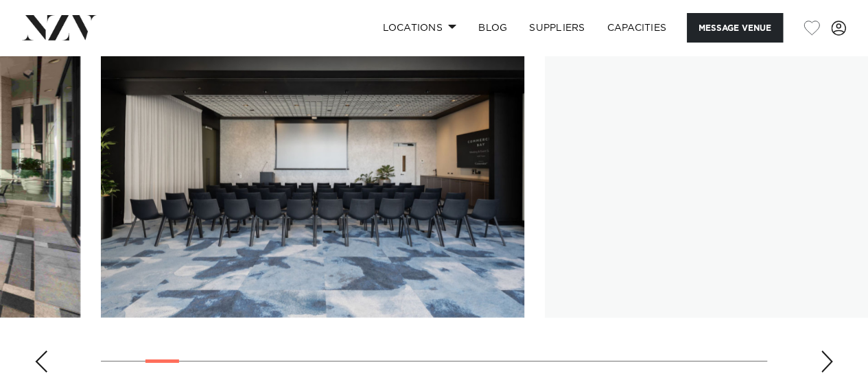 Image resolution: width=868 pixels, height=378 pixels. I want to click on a: Capacities, so click(637, 27).